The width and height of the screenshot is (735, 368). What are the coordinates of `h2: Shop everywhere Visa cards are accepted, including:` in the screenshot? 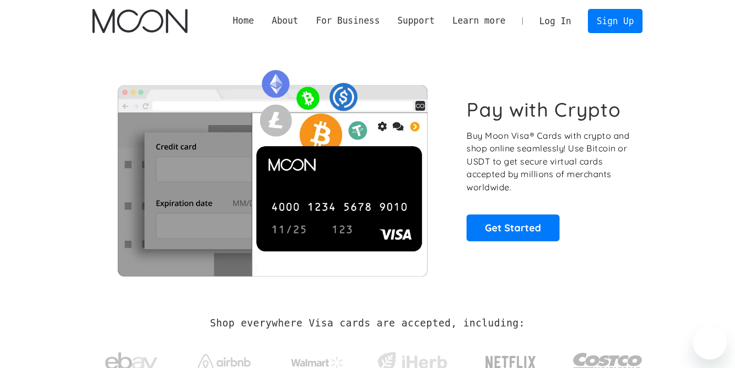 It's located at (367, 323).